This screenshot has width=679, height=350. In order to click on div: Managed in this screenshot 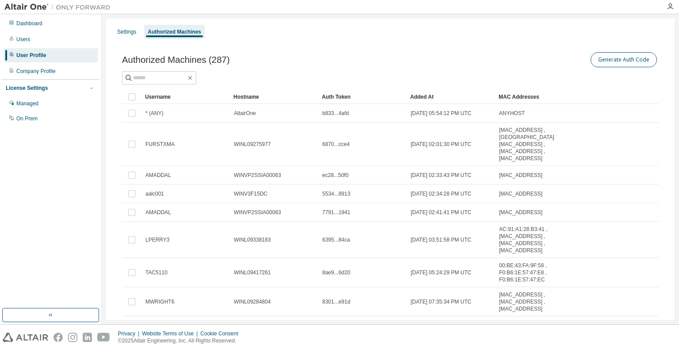, I will do `click(27, 103)`.